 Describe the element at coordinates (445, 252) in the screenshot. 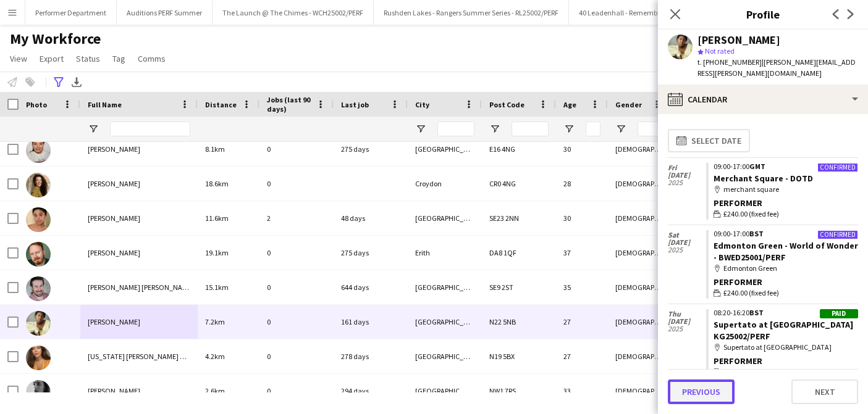

I see `div: Erith` at that location.